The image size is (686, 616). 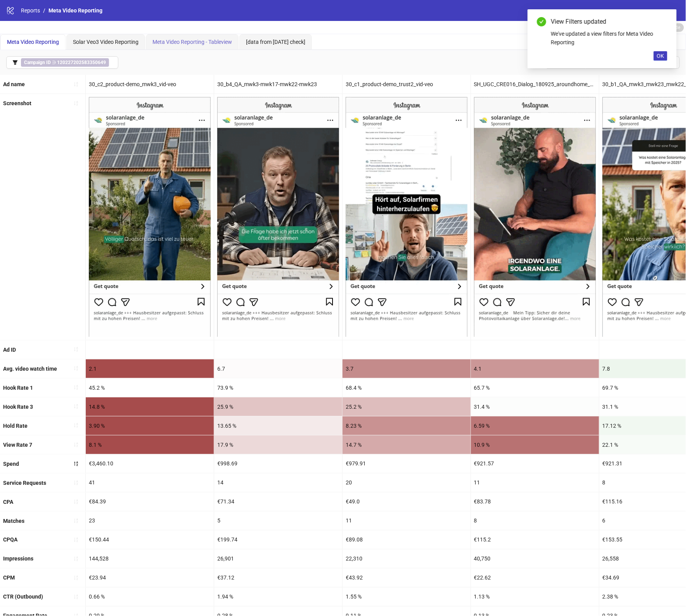 What do you see at coordinates (278, 464) in the screenshot?
I see `div: €998.69` at bounding box center [278, 464].